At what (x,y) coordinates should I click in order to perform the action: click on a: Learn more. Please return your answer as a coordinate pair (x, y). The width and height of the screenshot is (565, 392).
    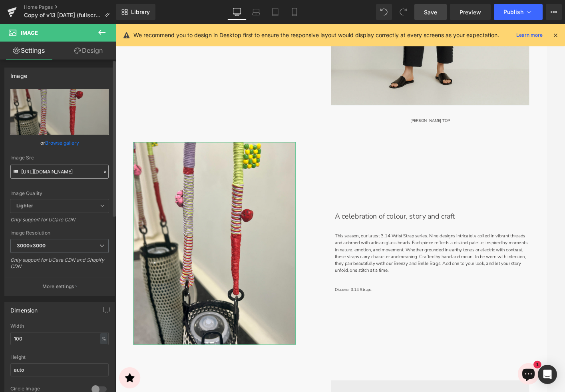
    Looking at the image, I should click on (529, 35).